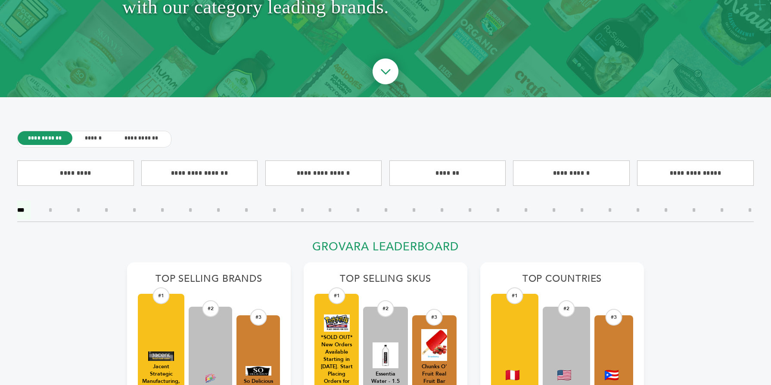  Describe the element at coordinates (564, 375) in the screenshot. I see `img: United States Flag` at that location.